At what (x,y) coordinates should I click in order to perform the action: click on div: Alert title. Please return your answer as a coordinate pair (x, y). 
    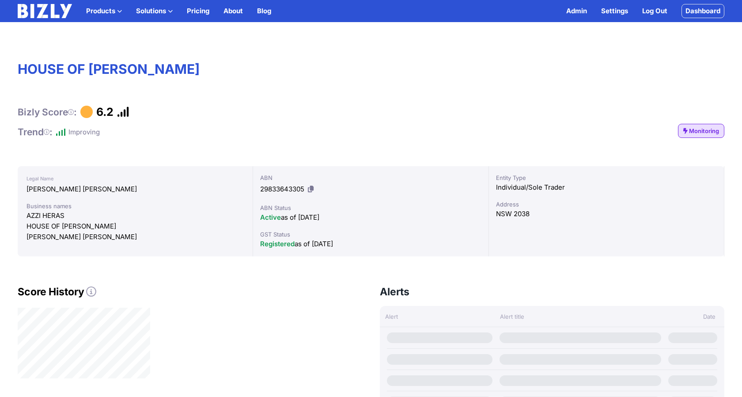
    Looking at the image, I should click on (581, 316).